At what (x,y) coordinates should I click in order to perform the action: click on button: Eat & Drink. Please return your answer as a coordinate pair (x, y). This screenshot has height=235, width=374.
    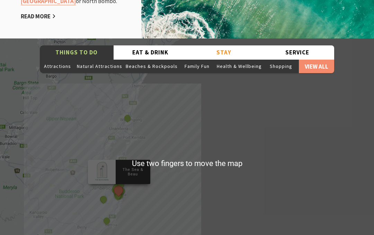
    Looking at the image, I should click on (150, 52).